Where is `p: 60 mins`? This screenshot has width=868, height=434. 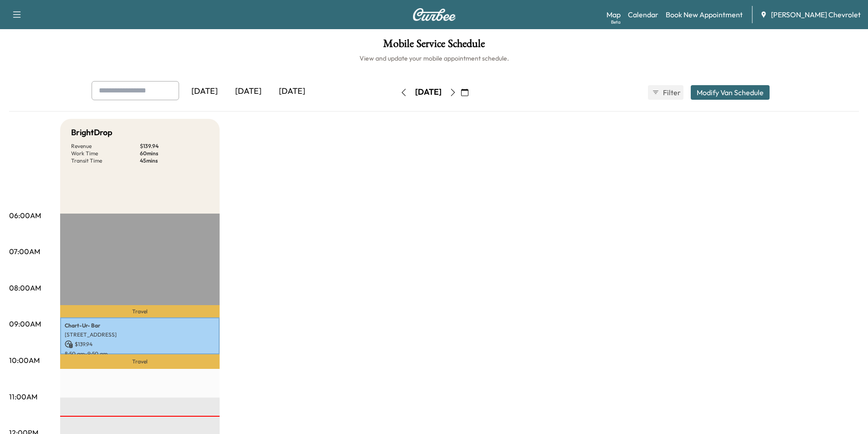 p: 60 mins is located at coordinates (174, 154).